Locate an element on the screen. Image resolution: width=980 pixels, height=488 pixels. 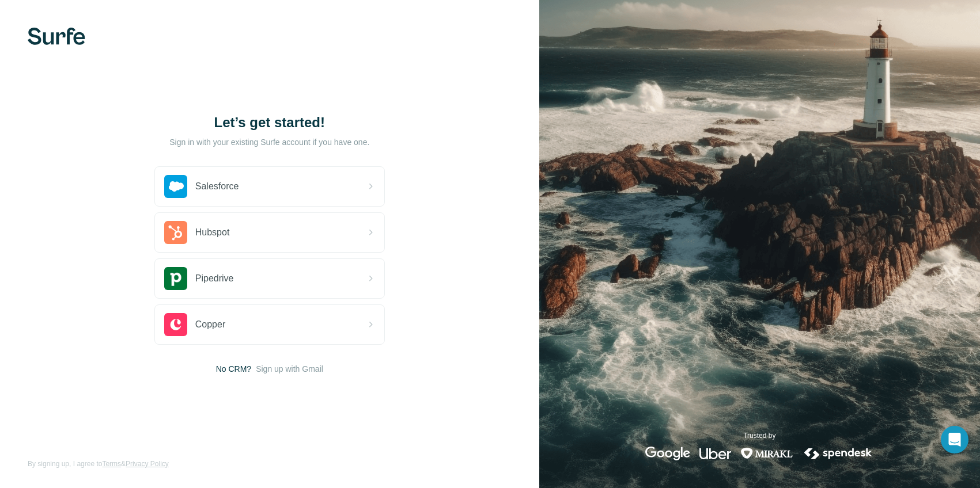
img: salesforce's logo is located at coordinates (175, 186).